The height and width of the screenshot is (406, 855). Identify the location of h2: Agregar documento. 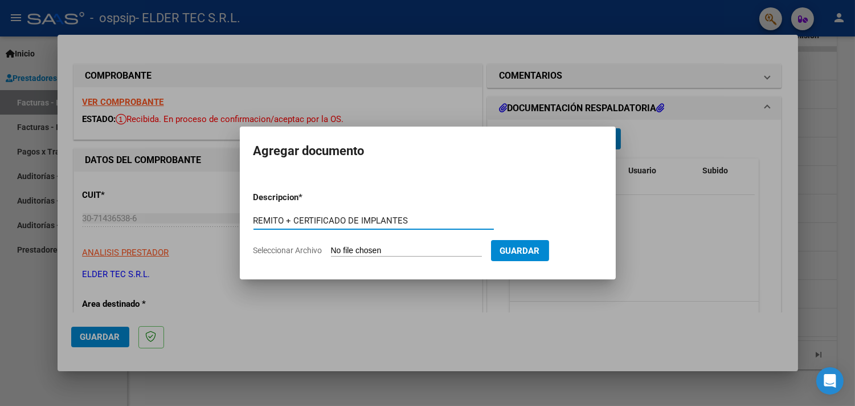
(428, 151).